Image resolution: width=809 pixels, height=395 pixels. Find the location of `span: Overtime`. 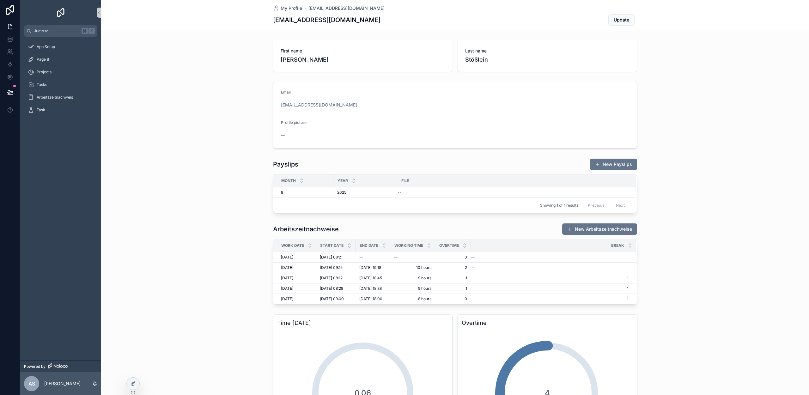

span: Overtime is located at coordinates (449, 246).